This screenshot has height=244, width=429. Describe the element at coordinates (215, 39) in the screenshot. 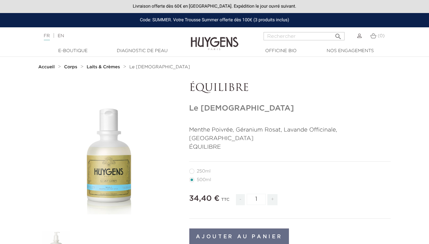

I see `img: Huygens` at that location.